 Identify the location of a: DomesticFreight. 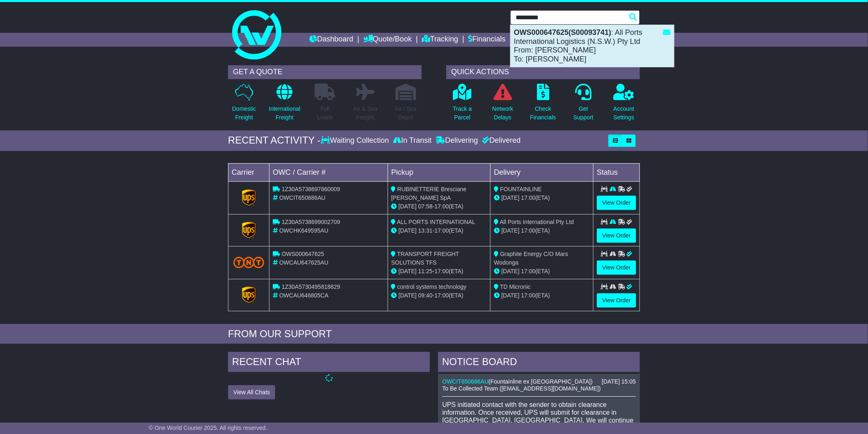
(244, 104).